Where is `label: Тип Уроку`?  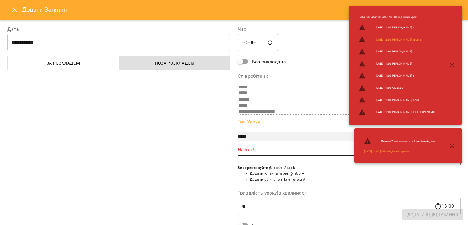 label: Тип Уроку is located at coordinates (349, 122).